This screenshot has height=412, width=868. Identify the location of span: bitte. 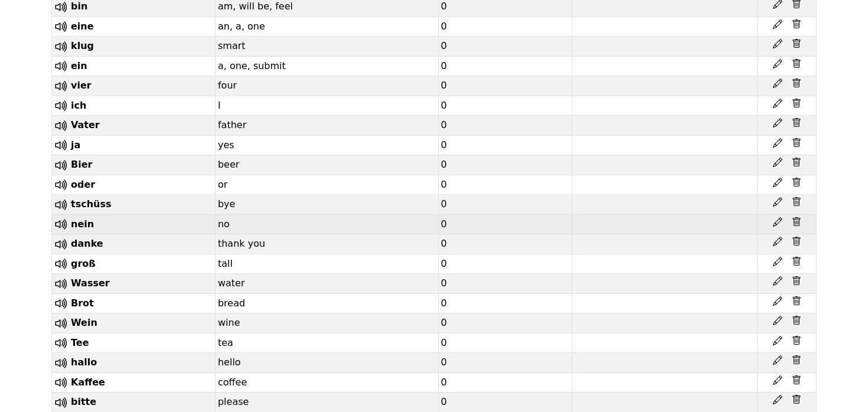
(83, 402).